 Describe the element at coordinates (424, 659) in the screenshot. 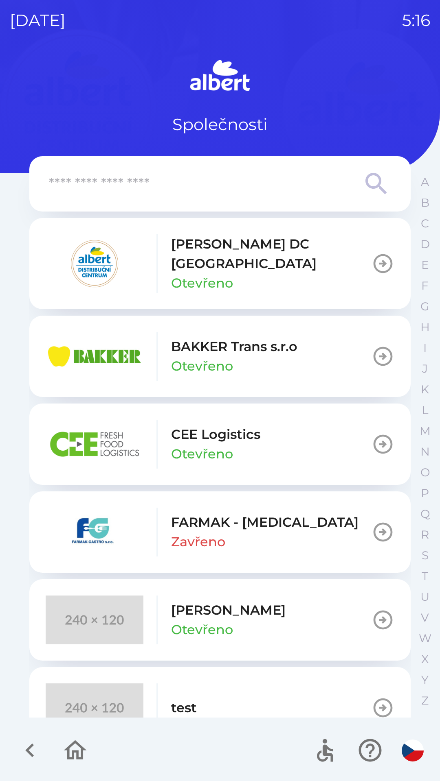

I see `button: X` at that location.